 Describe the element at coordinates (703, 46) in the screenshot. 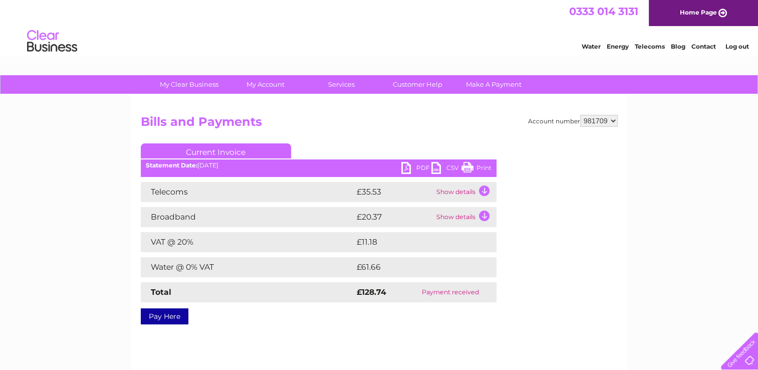

I see `a: Contact` at that location.